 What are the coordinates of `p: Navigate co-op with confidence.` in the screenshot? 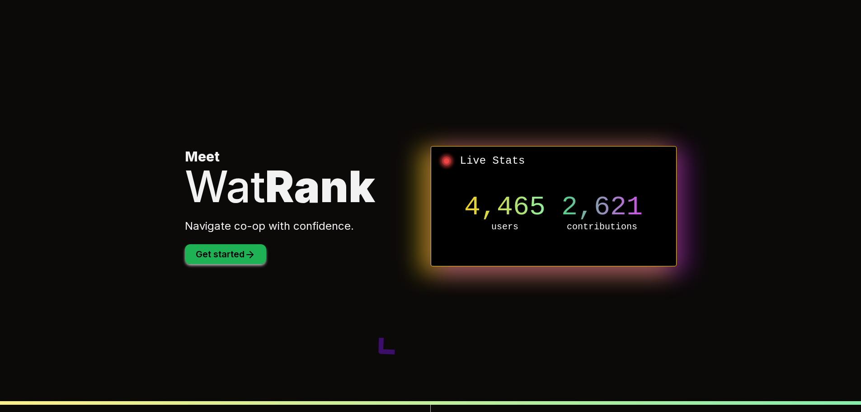 It's located at (308, 226).